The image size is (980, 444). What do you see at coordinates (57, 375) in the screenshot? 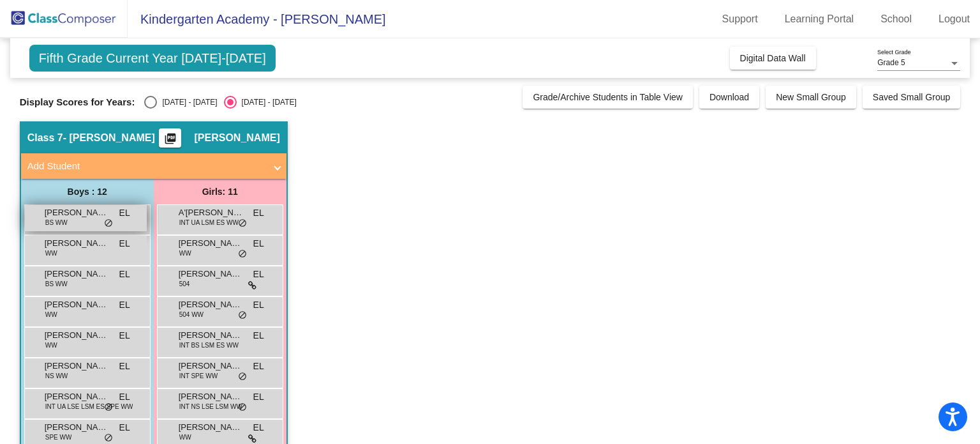
I see `span: NS WW` at bounding box center [57, 375].